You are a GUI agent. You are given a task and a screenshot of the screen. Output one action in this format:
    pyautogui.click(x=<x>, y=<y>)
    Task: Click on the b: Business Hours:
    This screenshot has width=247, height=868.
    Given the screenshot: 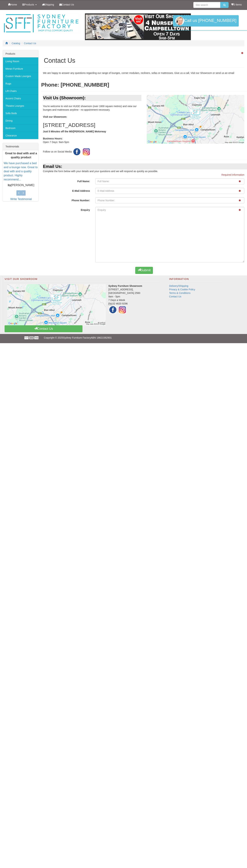 What is the action you would take?
    pyautogui.click(x=53, y=138)
    